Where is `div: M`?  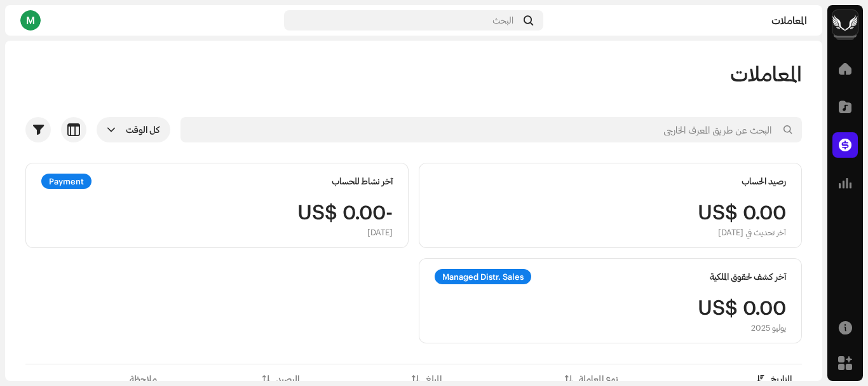
div: M is located at coordinates (30, 20).